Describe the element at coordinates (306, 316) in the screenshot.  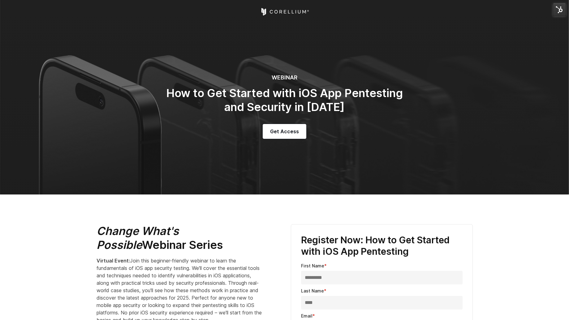
I see `span: Email` at that location.